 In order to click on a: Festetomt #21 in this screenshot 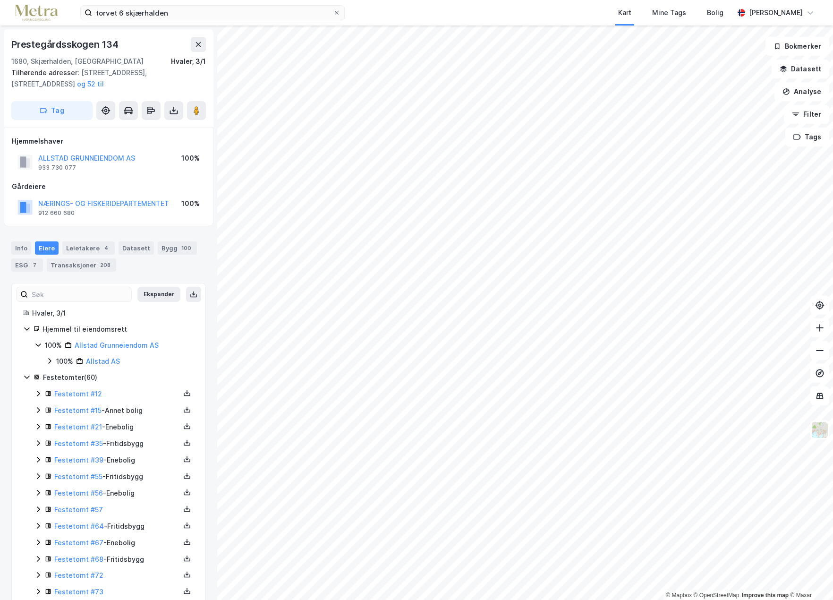, I will do `click(78, 427)`.